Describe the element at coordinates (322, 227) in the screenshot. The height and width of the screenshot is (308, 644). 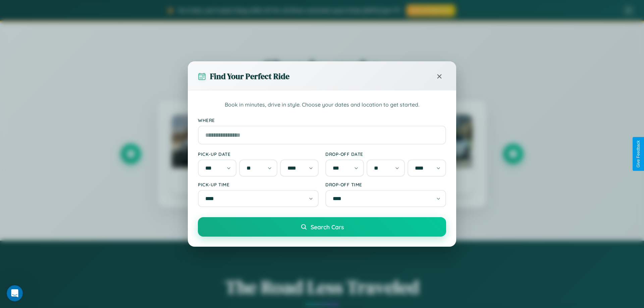
I see `button: Search Cars` at that location.